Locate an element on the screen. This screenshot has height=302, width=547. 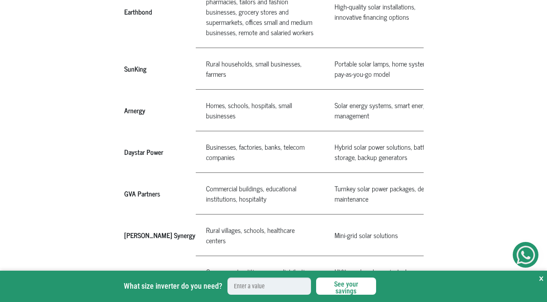
button: Close Sticky CTA is located at coordinates (541, 278).